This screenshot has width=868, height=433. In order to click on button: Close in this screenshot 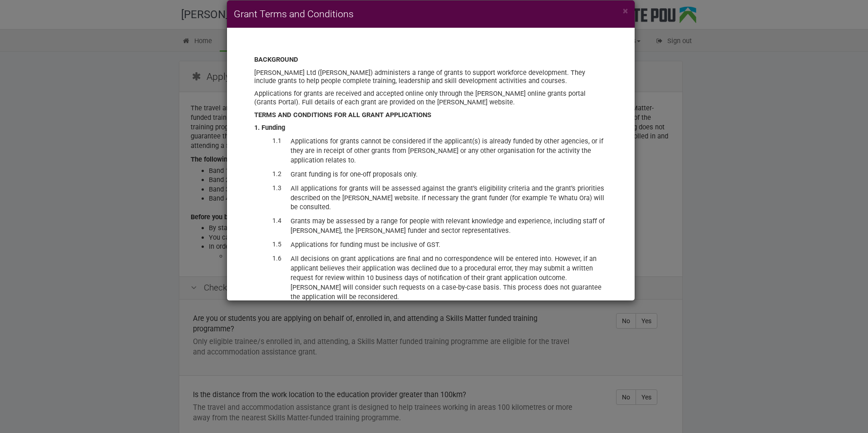, I will do `click(625, 11)`.